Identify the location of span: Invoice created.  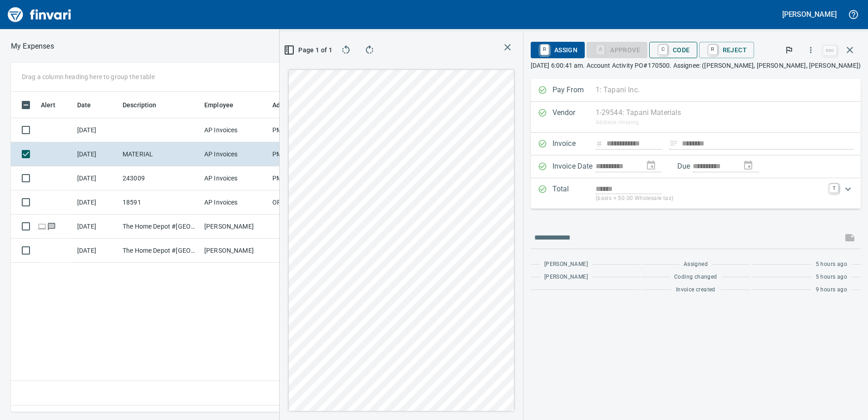
(695, 290).